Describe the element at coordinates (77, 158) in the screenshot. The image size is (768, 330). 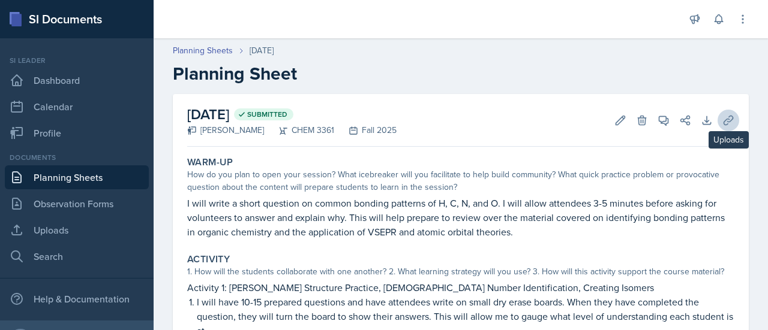
I see `div: Documents` at that location.